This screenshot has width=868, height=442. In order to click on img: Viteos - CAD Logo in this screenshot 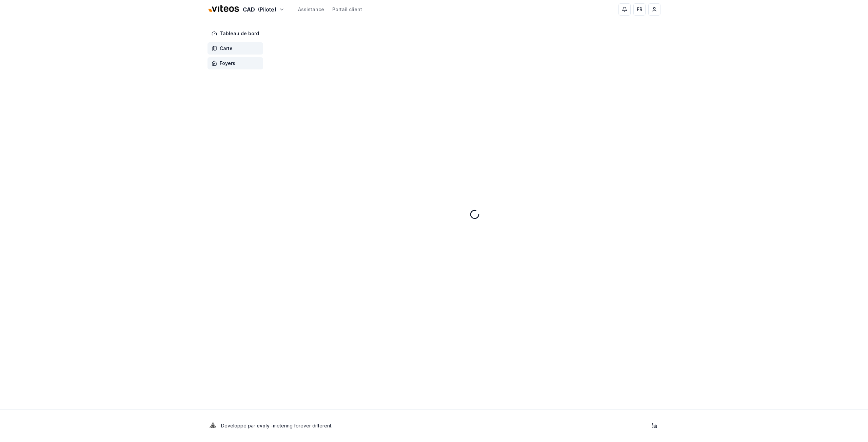, I will do `click(224, 9)`.